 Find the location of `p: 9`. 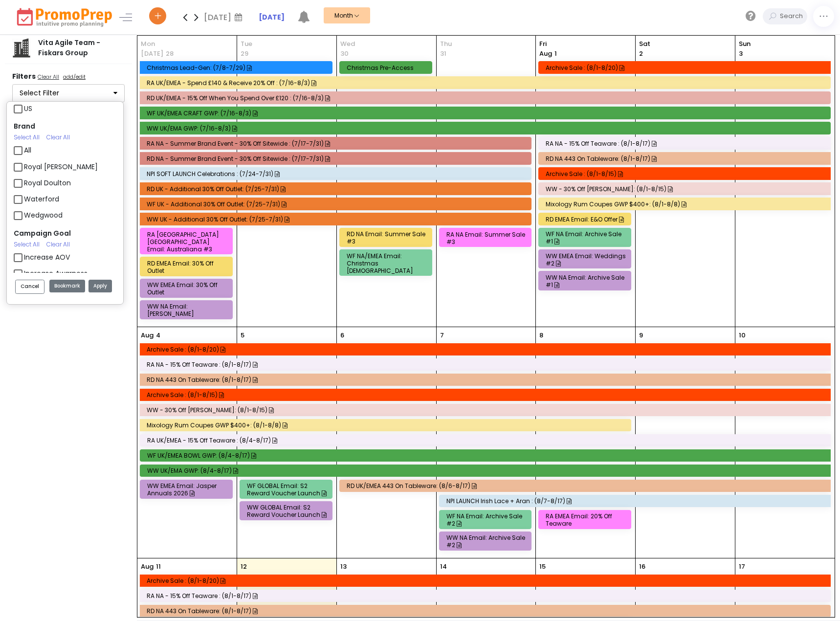

p: 9 is located at coordinates (641, 336).